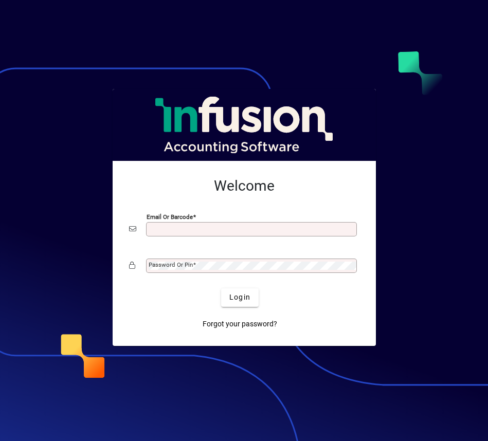  Describe the element at coordinates (240, 298) in the screenshot. I see `button: Login` at that location.